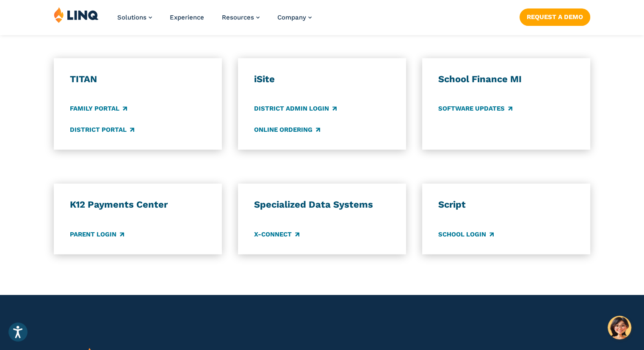  What do you see at coordinates (555, 16) in the screenshot?
I see `nav: Button Navigation` at bounding box center [555, 16].